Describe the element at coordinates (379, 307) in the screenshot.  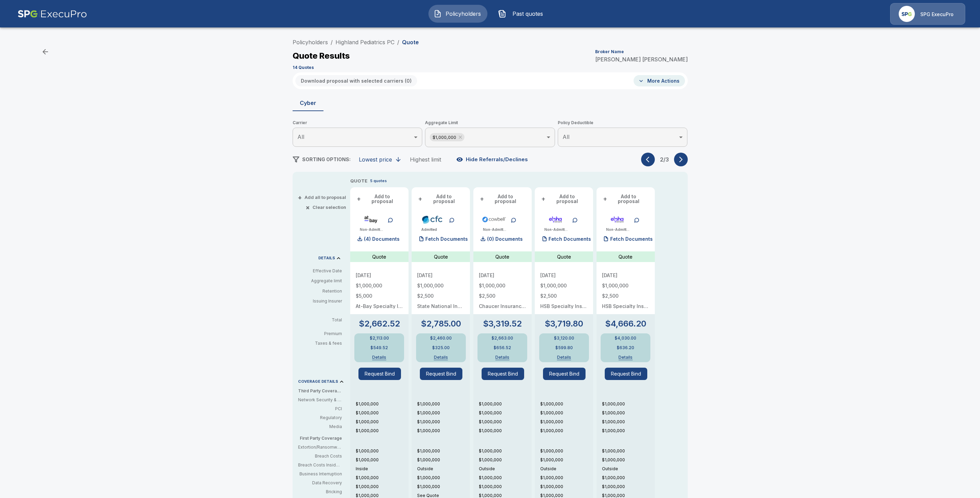
I see `p: At-Bay Specialty Insurance Company` at that location.